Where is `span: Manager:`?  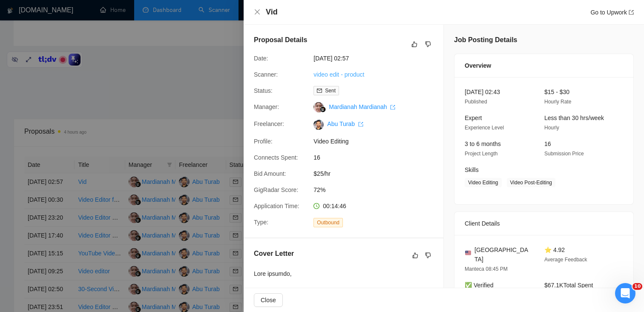
span: Manager: is located at coordinates (266, 107).